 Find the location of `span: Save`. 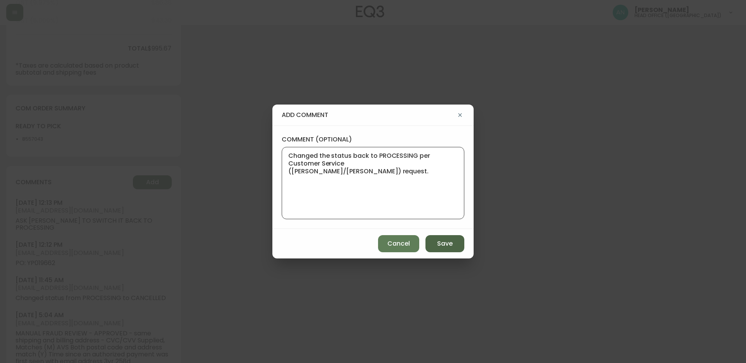

span: Save is located at coordinates (445, 244).